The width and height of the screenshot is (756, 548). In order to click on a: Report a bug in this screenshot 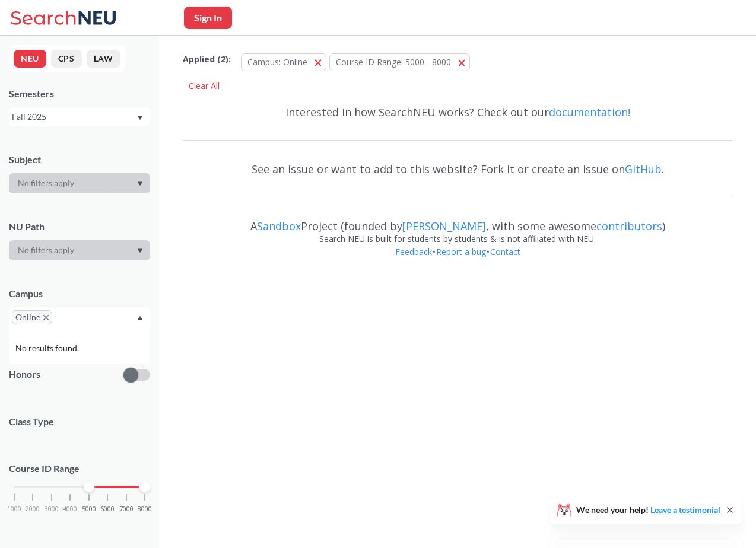, I will do `click(461, 252)`.